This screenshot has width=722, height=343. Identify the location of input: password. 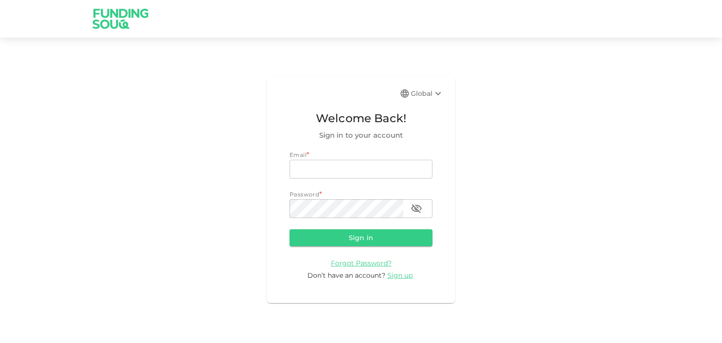
(346, 209).